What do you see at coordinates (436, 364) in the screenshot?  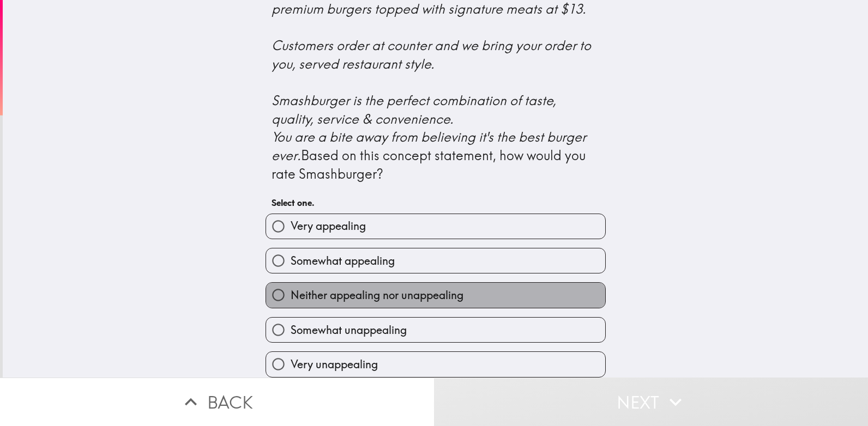 I see `button: Very unappealing` at bounding box center [436, 364].